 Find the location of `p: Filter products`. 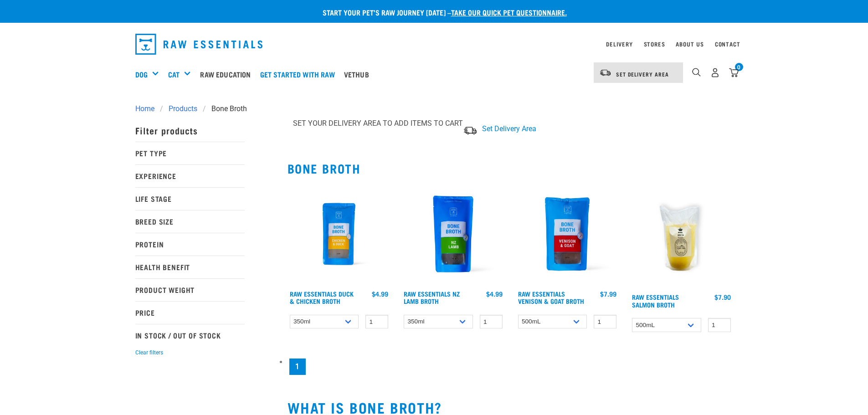

p: Filter products is located at coordinates (190, 130).